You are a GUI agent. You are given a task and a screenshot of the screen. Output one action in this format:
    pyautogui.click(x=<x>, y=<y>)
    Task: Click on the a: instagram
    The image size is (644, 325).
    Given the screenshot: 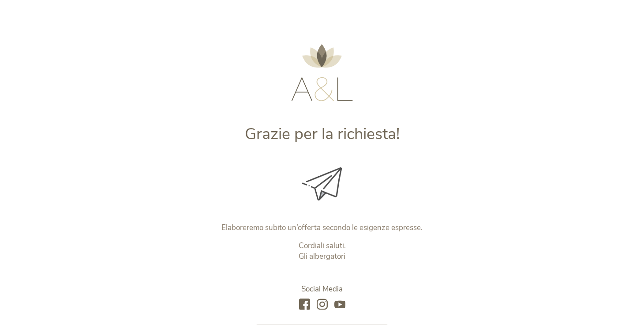 What is the action you would take?
    pyautogui.click(x=322, y=305)
    